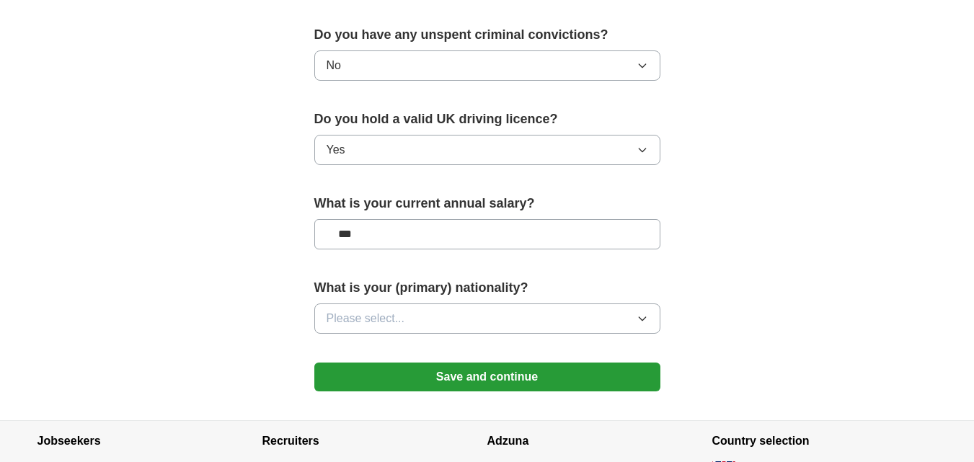 The height and width of the screenshot is (462, 974). Describe the element at coordinates (825, 441) in the screenshot. I see `h4: Country selection` at that location.